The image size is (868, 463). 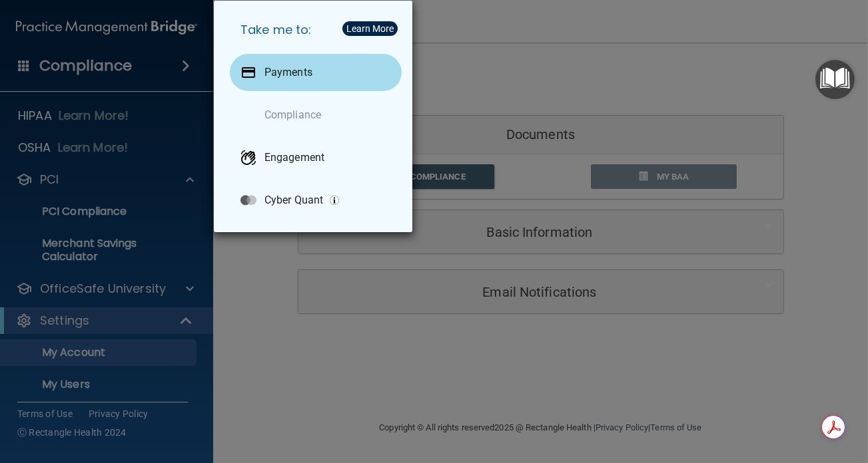 I want to click on p: Cyber Quant, so click(x=293, y=200).